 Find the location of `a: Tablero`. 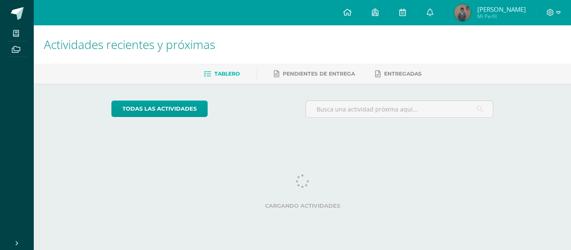

a: Tablero is located at coordinates (221, 74).